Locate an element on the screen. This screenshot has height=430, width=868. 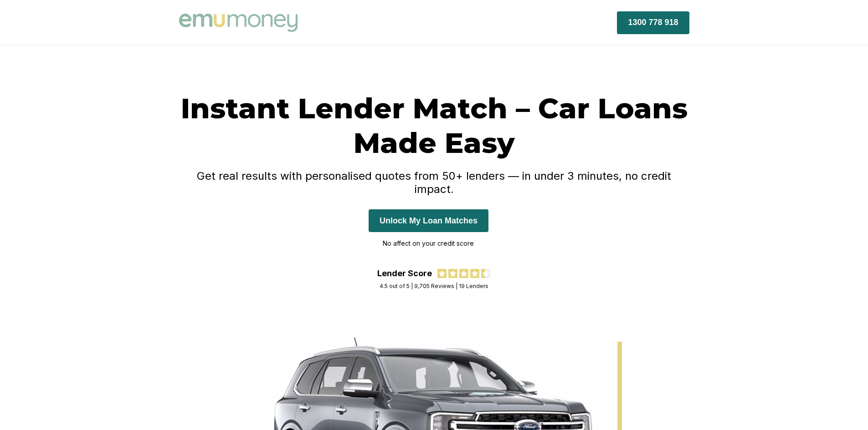
div: 4.5 out of 5 | 9,705 Reviews | 19 Lenders is located at coordinates (434, 286).